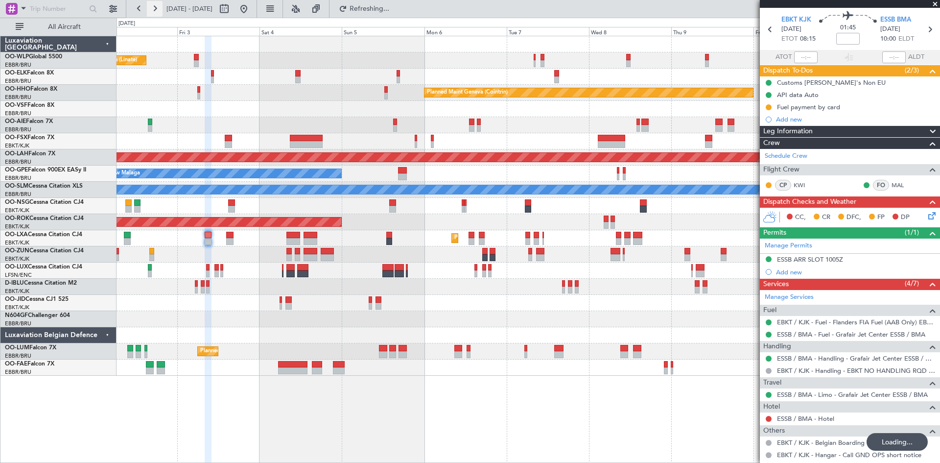 This screenshot has height=463, width=940. What do you see at coordinates (808, 107) in the screenshot?
I see `div: Fuel payment by card` at bounding box center [808, 107].